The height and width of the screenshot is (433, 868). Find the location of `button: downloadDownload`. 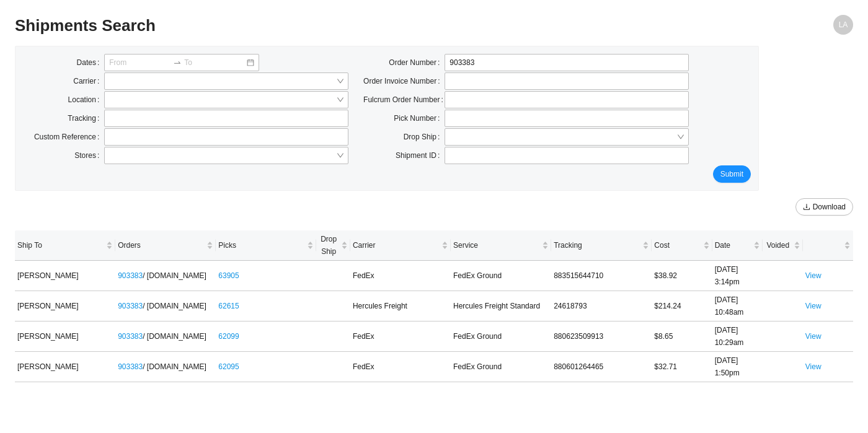

button: downloadDownload is located at coordinates (824, 207).